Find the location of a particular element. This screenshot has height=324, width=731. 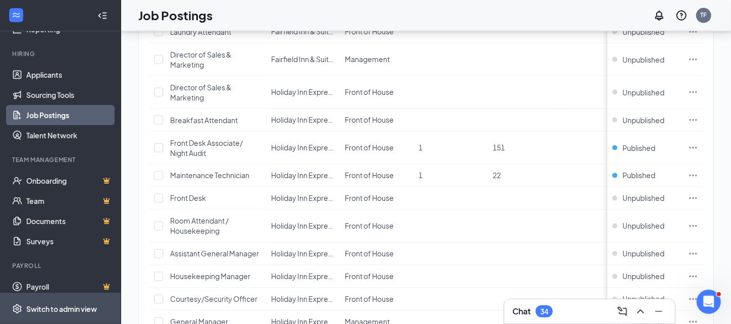

span: Assistant General Manager is located at coordinates (215, 254).